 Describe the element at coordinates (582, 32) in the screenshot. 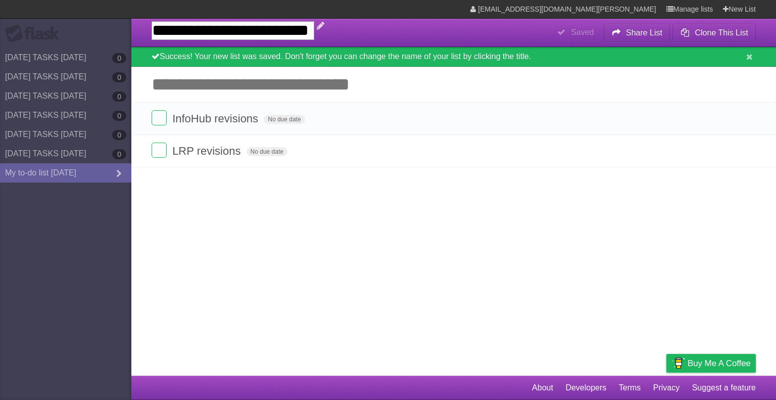

I see `b: Saved` at that location.